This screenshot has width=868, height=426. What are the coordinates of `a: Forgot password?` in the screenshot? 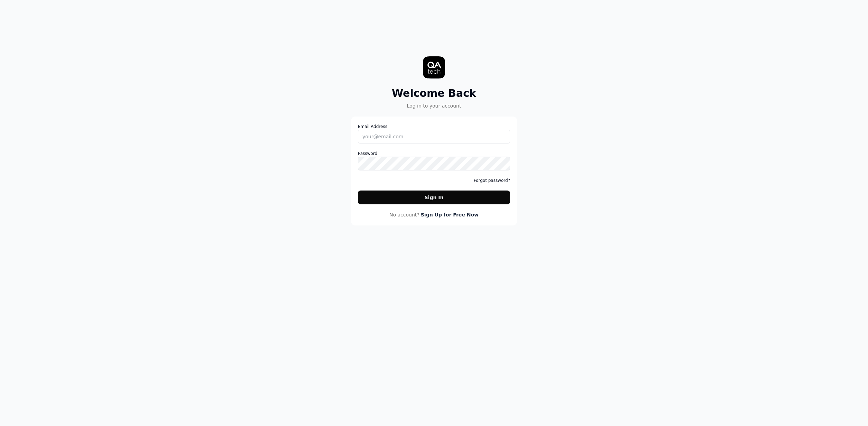 It's located at (492, 181).